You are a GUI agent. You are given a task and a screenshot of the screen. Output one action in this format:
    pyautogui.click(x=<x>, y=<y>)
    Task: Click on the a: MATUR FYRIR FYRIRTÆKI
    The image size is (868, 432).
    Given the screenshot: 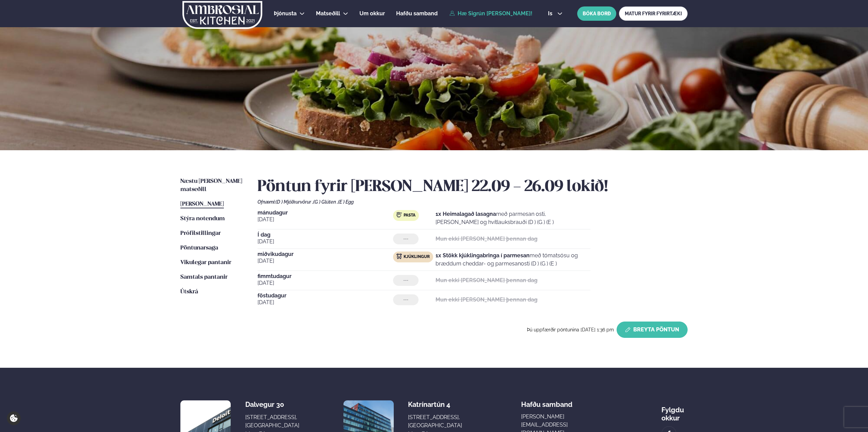 What is the action you would take?
    pyautogui.click(x=653, y=14)
    